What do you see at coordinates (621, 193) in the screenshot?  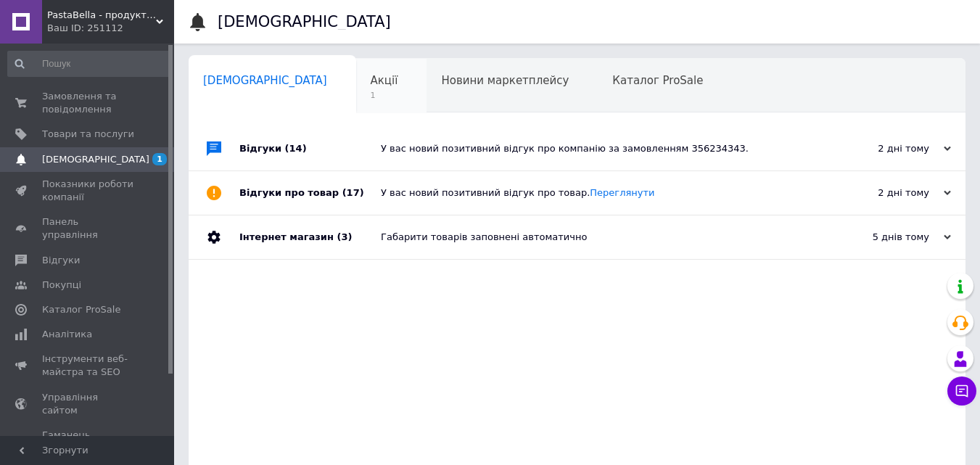 I see `a: Переглянути` at bounding box center [621, 193].